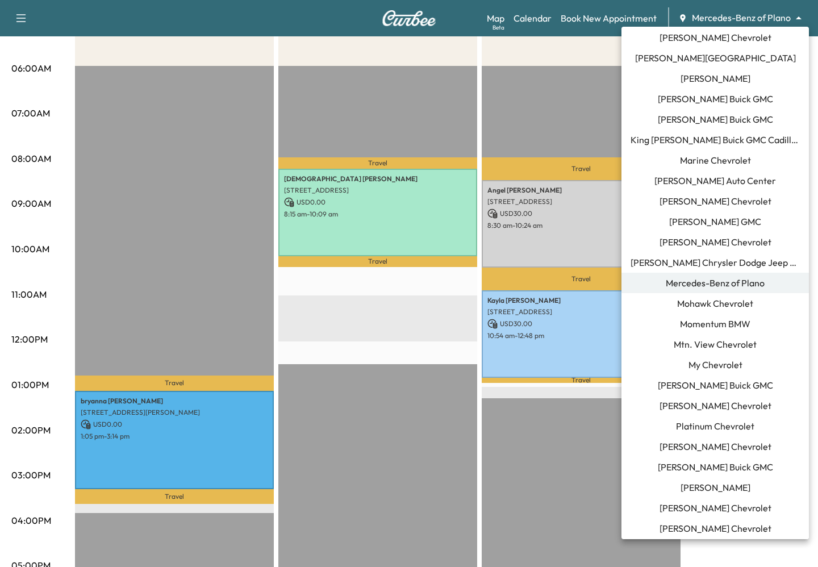 The image size is (818, 567). What do you see at coordinates (715, 324) in the screenshot?
I see `span: Momentum BMW` at bounding box center [715, 324].